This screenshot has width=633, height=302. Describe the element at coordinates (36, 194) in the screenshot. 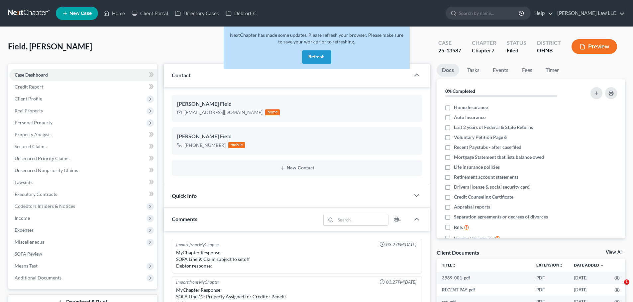

I see `span: Executory Contracts` at that location.